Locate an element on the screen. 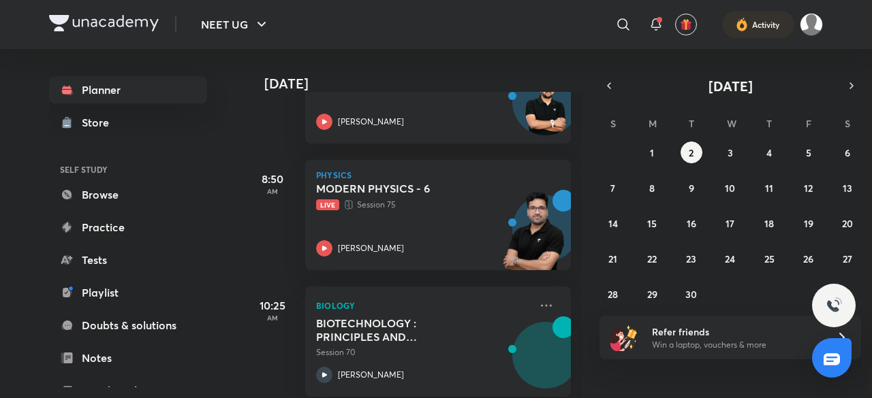 This screenshot has width=872, height=398. abbr: September 23, 2025 is located at coordinates (690, 259).